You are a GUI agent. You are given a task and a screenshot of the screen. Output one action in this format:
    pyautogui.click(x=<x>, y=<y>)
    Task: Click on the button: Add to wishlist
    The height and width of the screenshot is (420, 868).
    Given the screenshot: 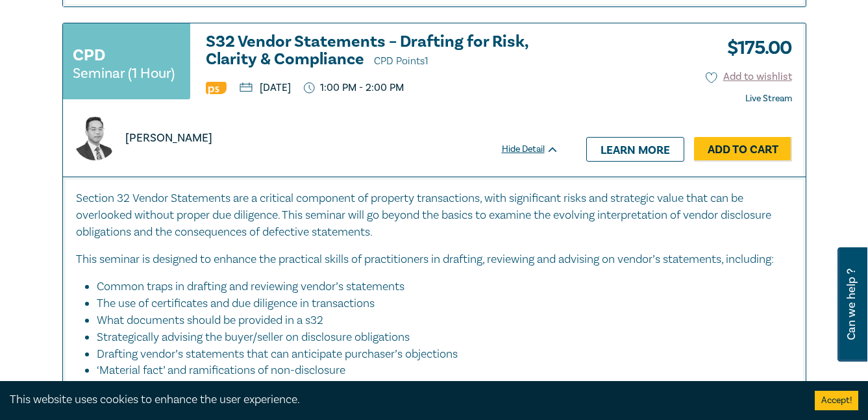 What is the action you would take?
    pyautogui.click(x=749, y=76)
    